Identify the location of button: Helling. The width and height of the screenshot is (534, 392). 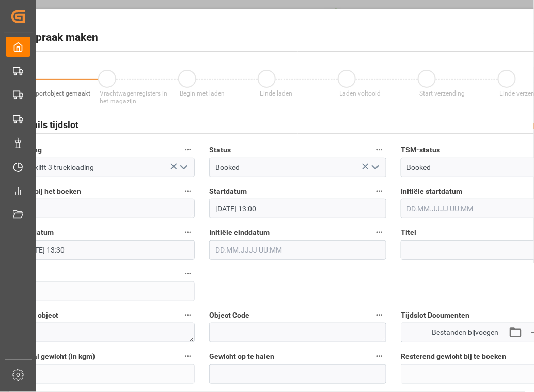
(188, 149).